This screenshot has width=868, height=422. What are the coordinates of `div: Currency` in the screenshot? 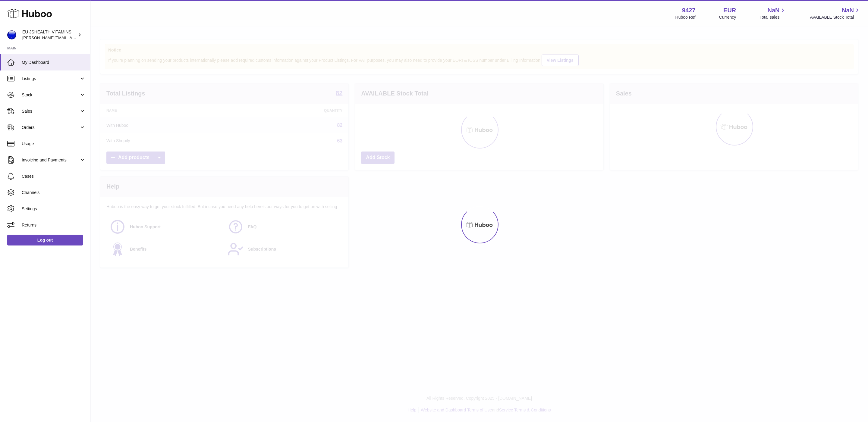 It's located at (727, 17).